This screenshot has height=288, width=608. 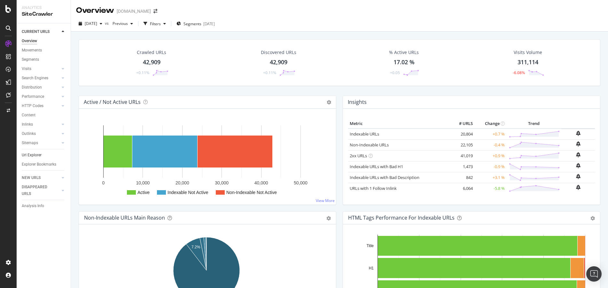 I want to click on span: Previous, so click(x=119, y=23).